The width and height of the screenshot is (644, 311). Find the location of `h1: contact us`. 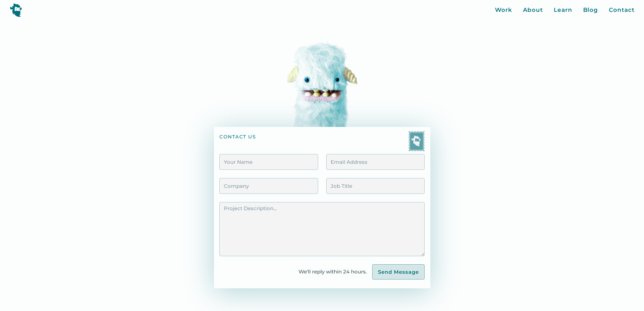

h1: contact us is located at coordinates (238, 142).